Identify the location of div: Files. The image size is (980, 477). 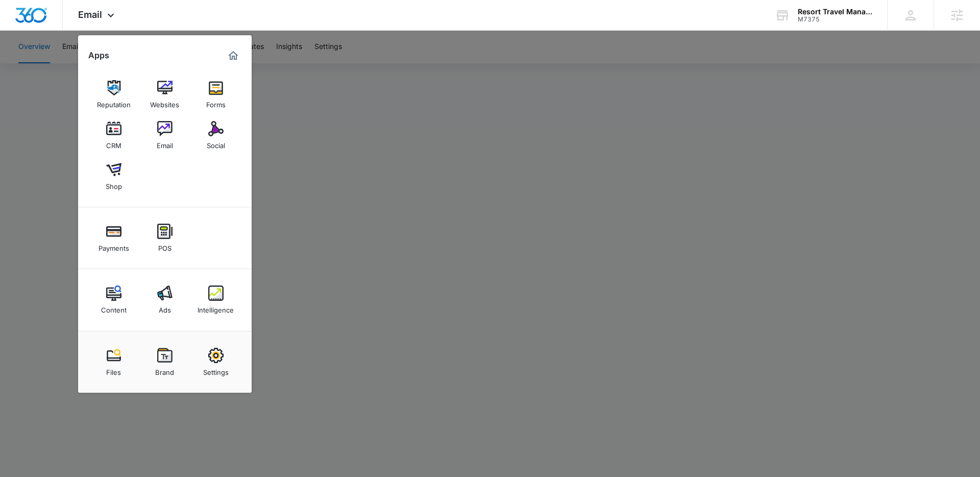
(113, 370).